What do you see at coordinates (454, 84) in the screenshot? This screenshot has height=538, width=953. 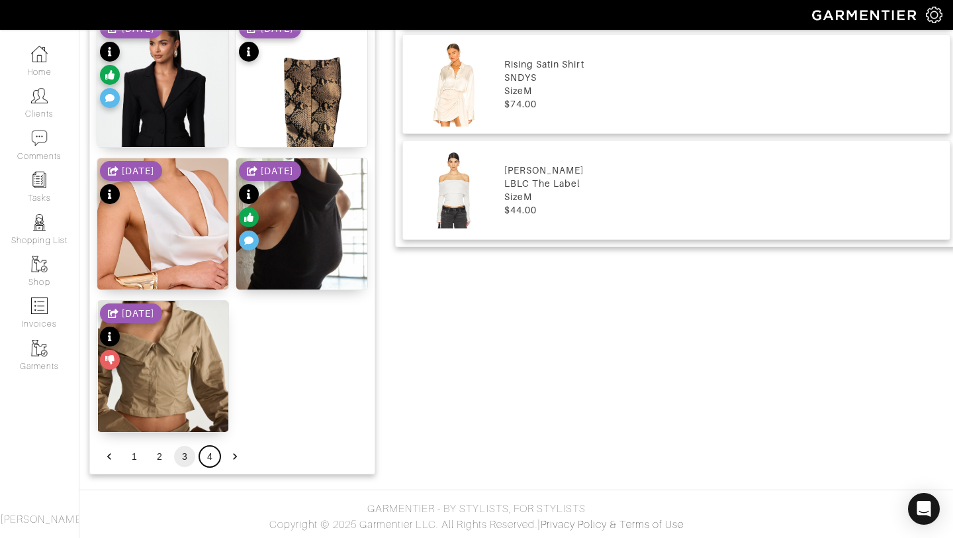 I see `img: Rising Satin Shirt` at bounding box center [454, 84].